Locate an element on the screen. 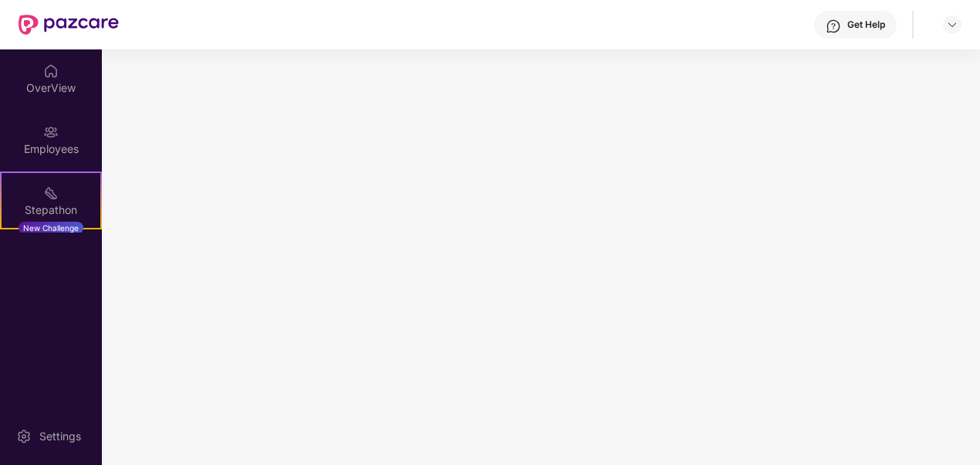  div: Get Help is located at coordinates (866, 24).